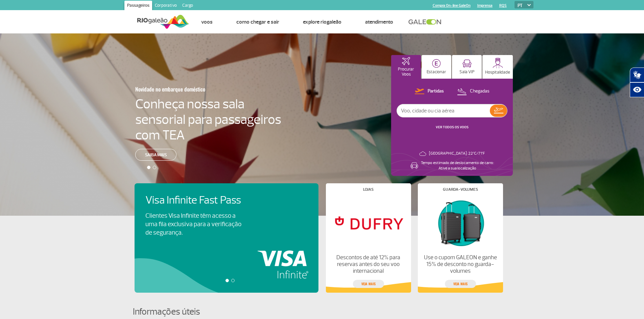 This screenshot has height=319, width=644. What do you see at coordinates (457, 166) in the screenshot?
I see `p: Tempo estimado de deslocamento de carro: Ative a sua localização` at bounding box center [457, 166].